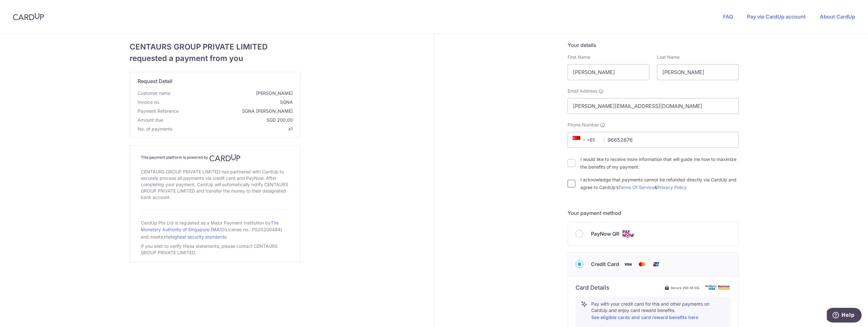 Image resolution: width=868 pixels, height=327 pixels. I want to click on div: CENTAURS GROUP PRIVATE LIMITED has partnered with CardUp to securely process all payments via cre..., so click(215, 185).